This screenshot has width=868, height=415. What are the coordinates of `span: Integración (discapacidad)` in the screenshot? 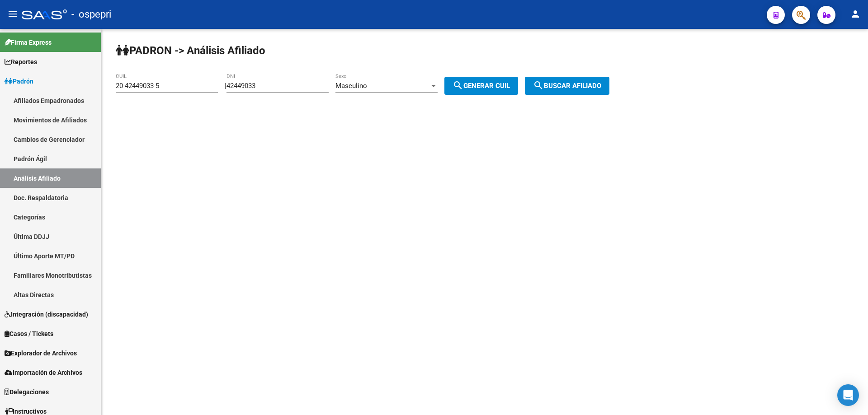 It's located at (46, 315).